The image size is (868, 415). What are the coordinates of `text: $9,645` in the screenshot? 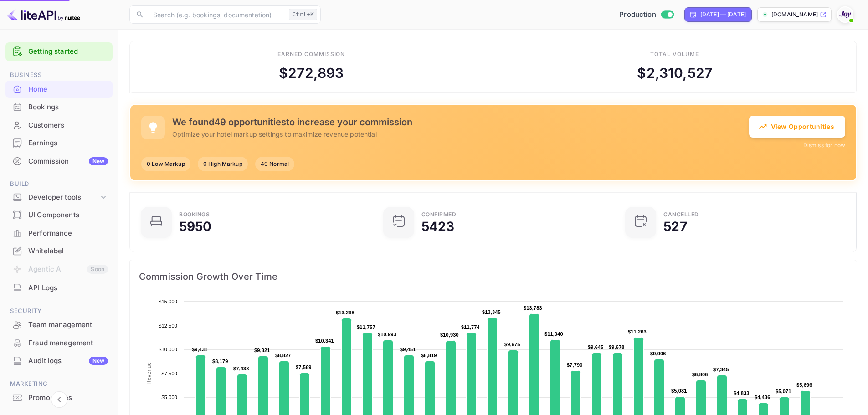 It's located at (596, 347).